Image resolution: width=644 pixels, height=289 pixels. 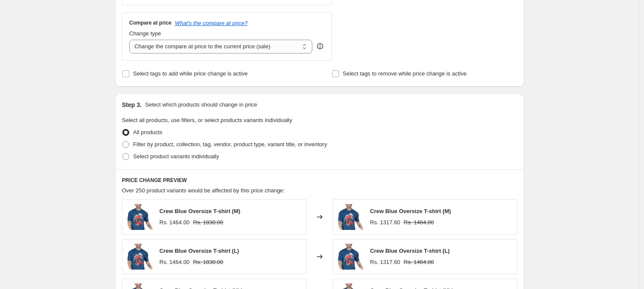 I want to click on span: Change type, so click(x=145, y=33).